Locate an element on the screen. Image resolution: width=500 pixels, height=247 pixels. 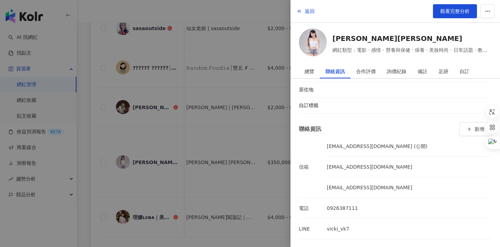
div: LINE is located at coordinates (313, 228).